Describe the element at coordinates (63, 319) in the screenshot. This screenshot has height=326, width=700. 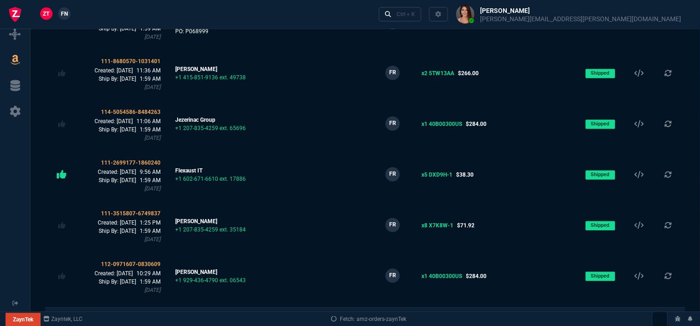
I see `a: msbcCompanyName` at that location.